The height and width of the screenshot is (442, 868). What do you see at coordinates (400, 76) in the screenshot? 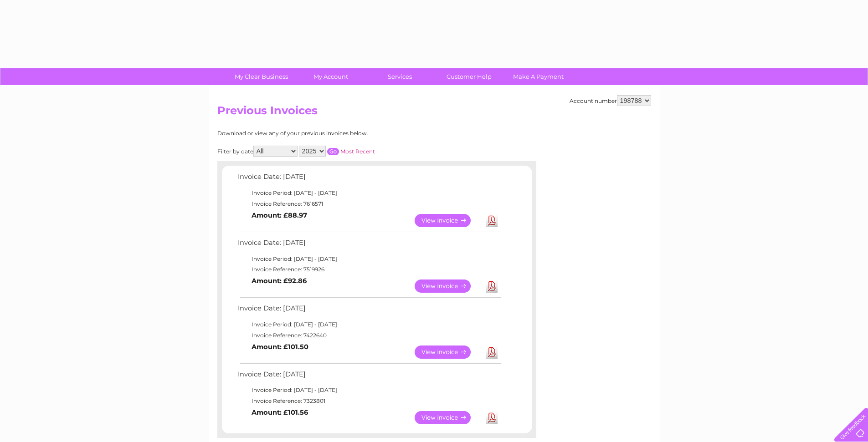
I see `a: Services` at bounding box center [400, 76].